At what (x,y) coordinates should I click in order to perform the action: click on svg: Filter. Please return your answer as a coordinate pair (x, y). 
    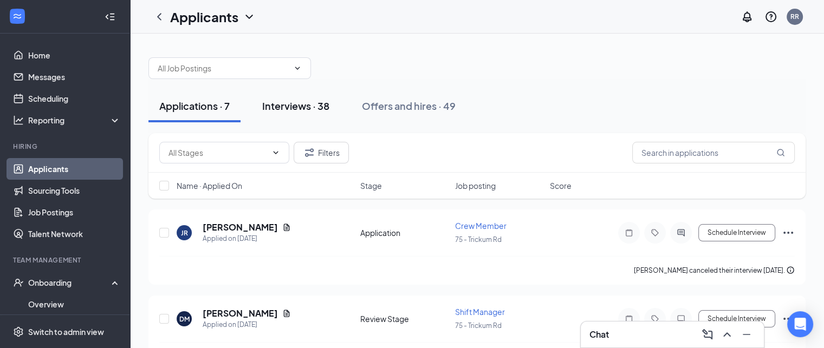
    Looking at the image, I should click on (309, 153).